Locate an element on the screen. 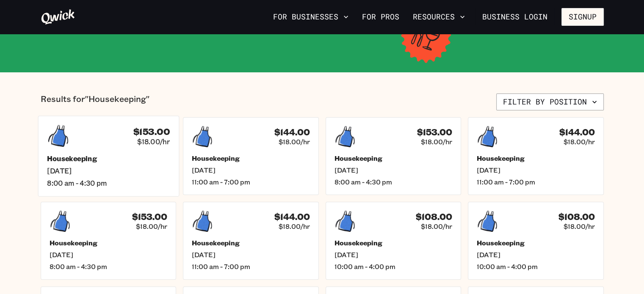  a: For Pros is located at coordinates (381, 17).